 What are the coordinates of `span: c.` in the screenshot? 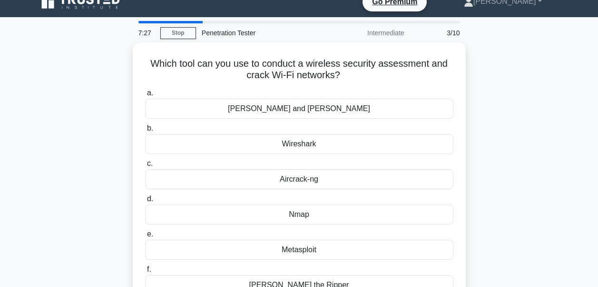 It's located at (150, 163).